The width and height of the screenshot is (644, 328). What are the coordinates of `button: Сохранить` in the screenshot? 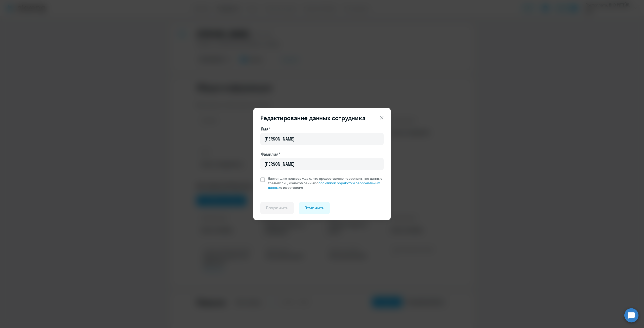 It's located at (277, 209).